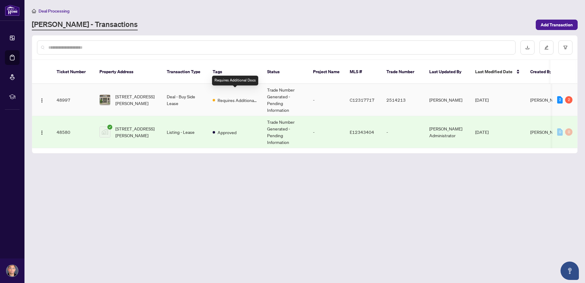 The height and width of the screenshot is (283, 585). What do you see at coordinates (185, 100) in the screenshot?
I see `td: Deal - Buy Side Lease` at bounding box center [185, 100].